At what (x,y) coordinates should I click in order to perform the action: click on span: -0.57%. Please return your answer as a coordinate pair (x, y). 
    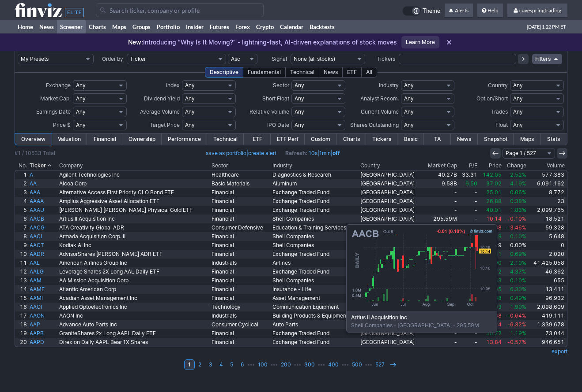
    Looking at the image, I should click on (516, 342).